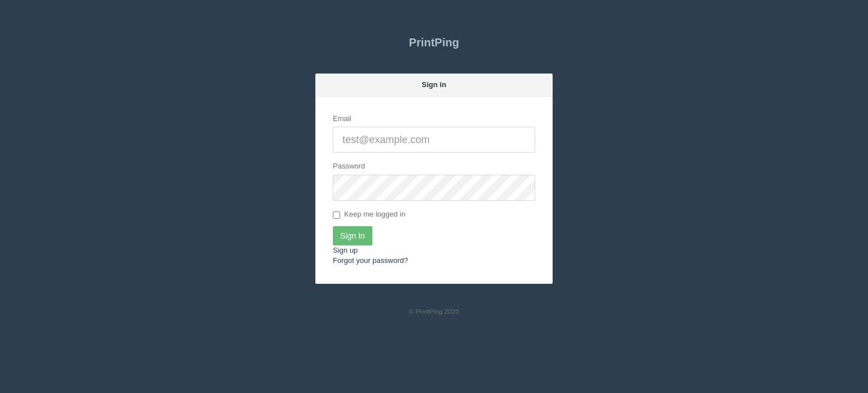 Image resolution: width=868 pixels, height=393 pixels. I want to click on input: Keep me logged in, so click(336, 215).